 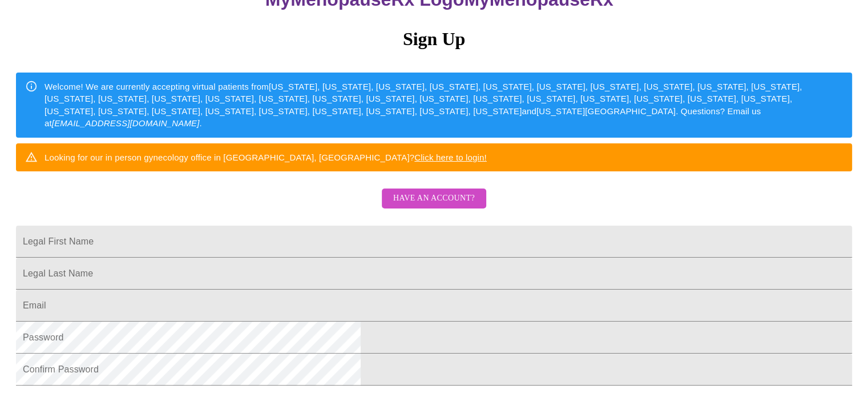 What do you see at coordinates (434, 206) in the screenshot?
I see `a: Have an account?` at bounding box center [434, 206].